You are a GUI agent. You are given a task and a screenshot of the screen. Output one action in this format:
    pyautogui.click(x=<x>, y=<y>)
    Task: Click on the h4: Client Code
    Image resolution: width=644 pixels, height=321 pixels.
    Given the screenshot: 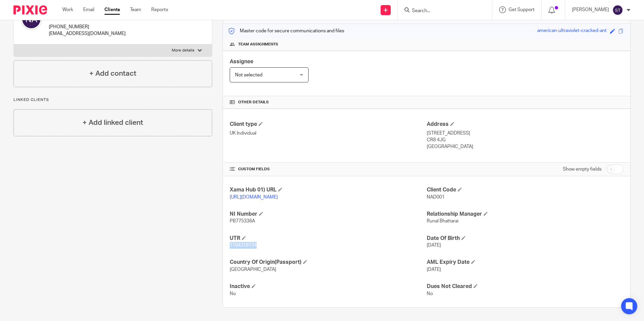 What is the action you would take?
    pyautogui.click(x=526, y=190)
    